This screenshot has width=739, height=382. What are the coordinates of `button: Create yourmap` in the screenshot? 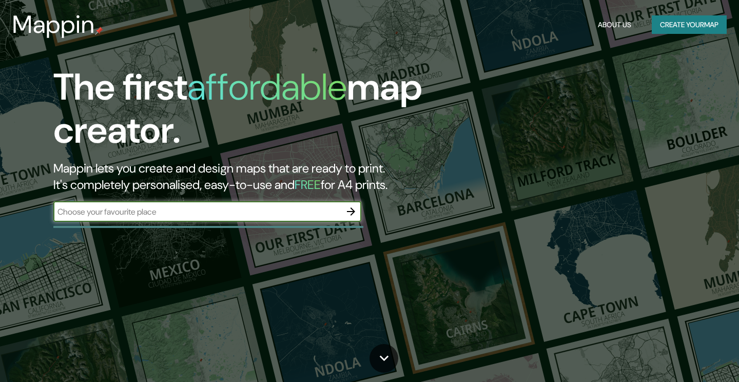 It's located at (689, 25).